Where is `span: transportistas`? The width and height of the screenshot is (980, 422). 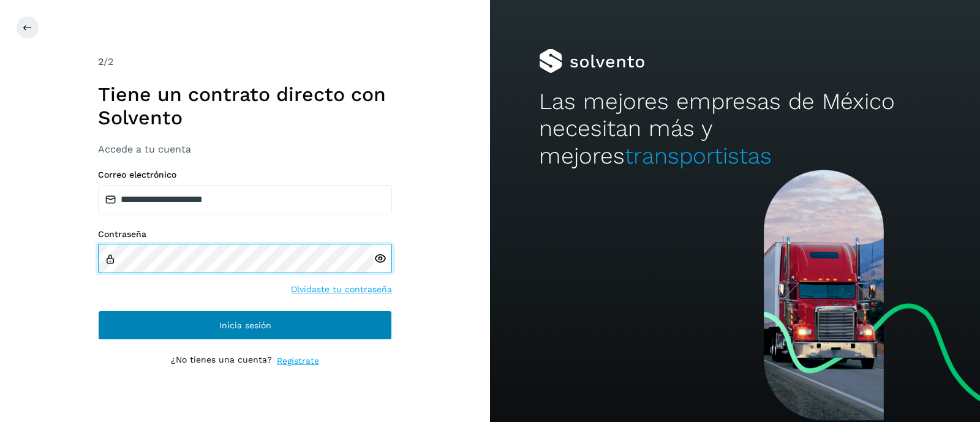
span: transportistas is located at coordinates (698, 156).